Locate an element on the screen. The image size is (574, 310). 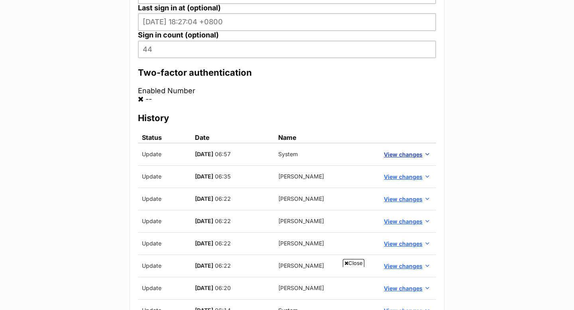
label: Sign in count (optional) is located at coordinates (287, 35).